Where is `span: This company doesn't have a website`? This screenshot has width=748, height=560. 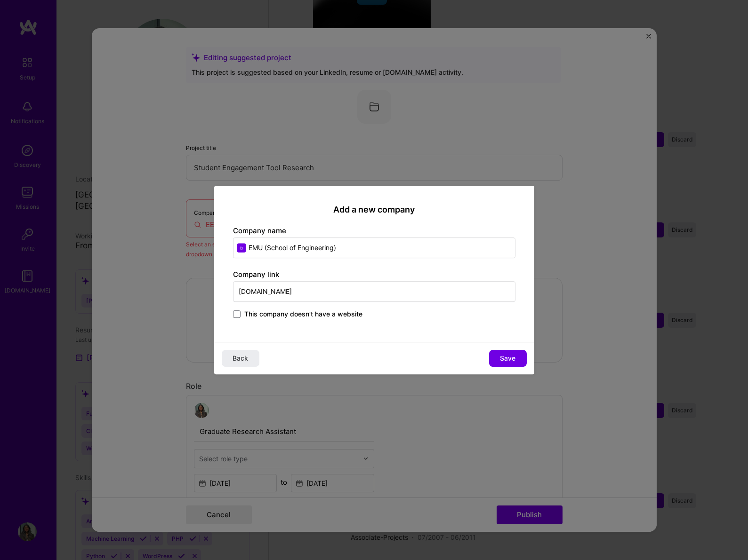 span: This company doesn't have a website is located at coordinates (303, 314).